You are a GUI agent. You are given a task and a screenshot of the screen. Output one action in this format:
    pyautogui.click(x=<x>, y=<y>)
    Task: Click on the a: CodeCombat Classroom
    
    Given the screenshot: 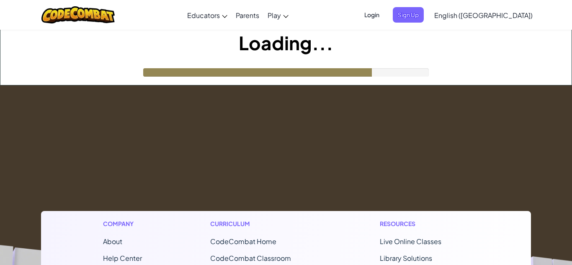 What is the action you would take?
    pyautogui.click(x=251, y=258)
    